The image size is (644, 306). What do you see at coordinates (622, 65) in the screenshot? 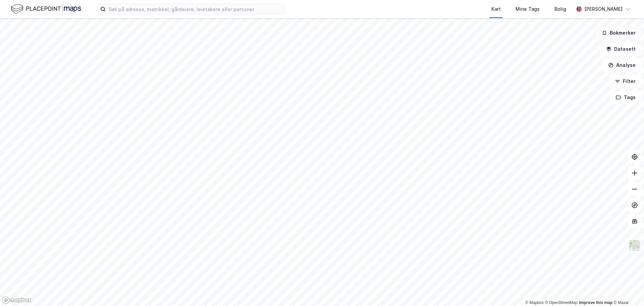
I see `button: Analyse` at bounding box center [622, 65].